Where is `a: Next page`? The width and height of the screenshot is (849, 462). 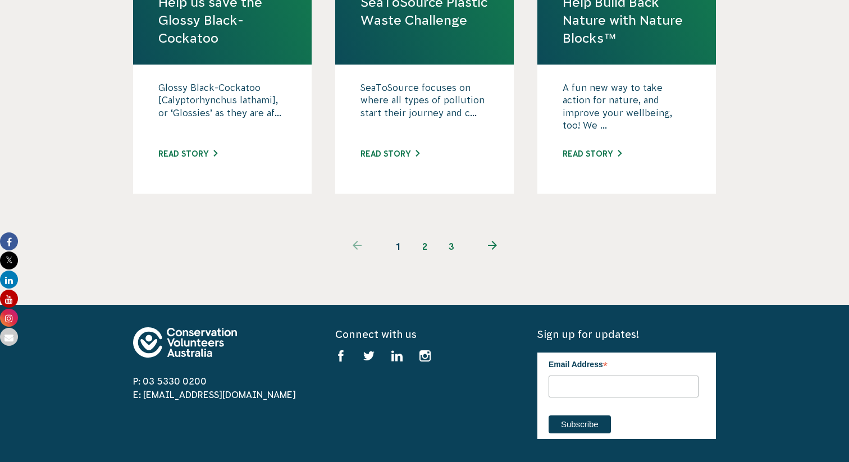
a: Next page is located at coordinates (492, 247).